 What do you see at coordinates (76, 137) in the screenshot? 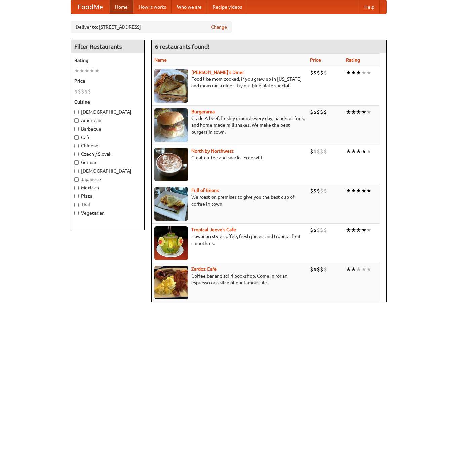
I see `input: Cafe` at bounding box center [76, 137].